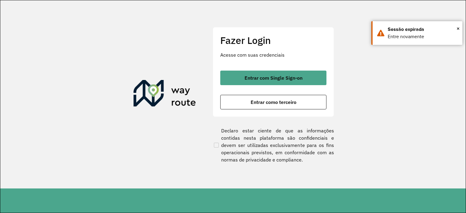  Describe the element at coordinates (273, 145) in the screenshot. I see `label: Declaro estar ciente de que as informações contidas nesta plataforma são confidenciais e devem se...` at that location.